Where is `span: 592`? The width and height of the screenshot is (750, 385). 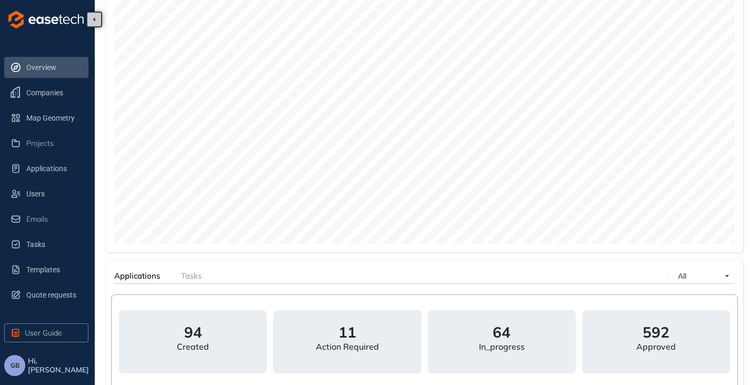 span: 592 is located at coordinates (656, 332).